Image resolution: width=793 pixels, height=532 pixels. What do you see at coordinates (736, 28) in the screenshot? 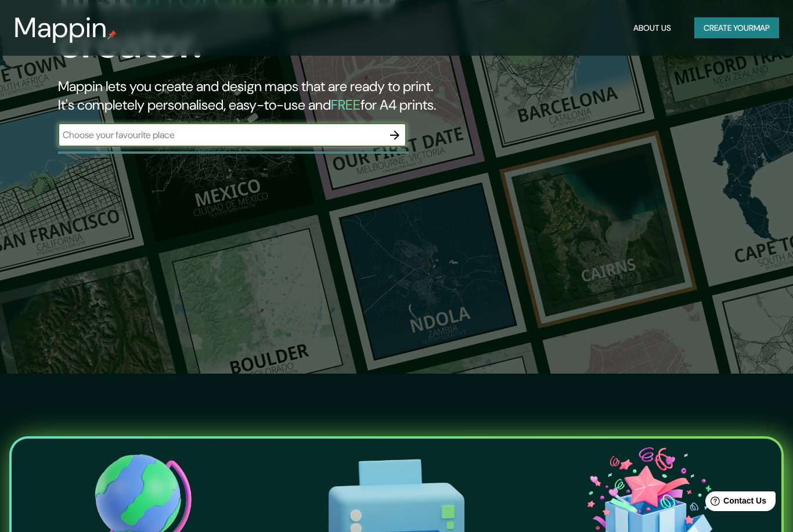
I see `button: Create yourmap` at bounding box center [736, 28].